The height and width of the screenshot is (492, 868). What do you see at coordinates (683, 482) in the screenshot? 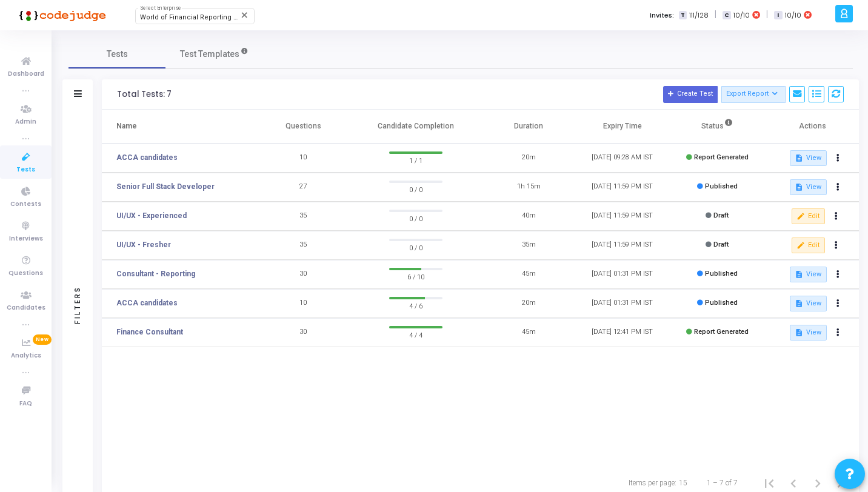
I see `div: 15` at bounding box center [683, 482].